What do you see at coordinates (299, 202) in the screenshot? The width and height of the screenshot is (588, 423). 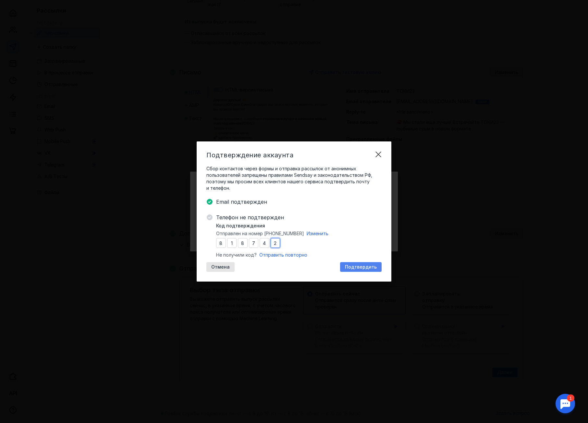 I see `span: Email подтвержден` at bounding box center [299, 202].